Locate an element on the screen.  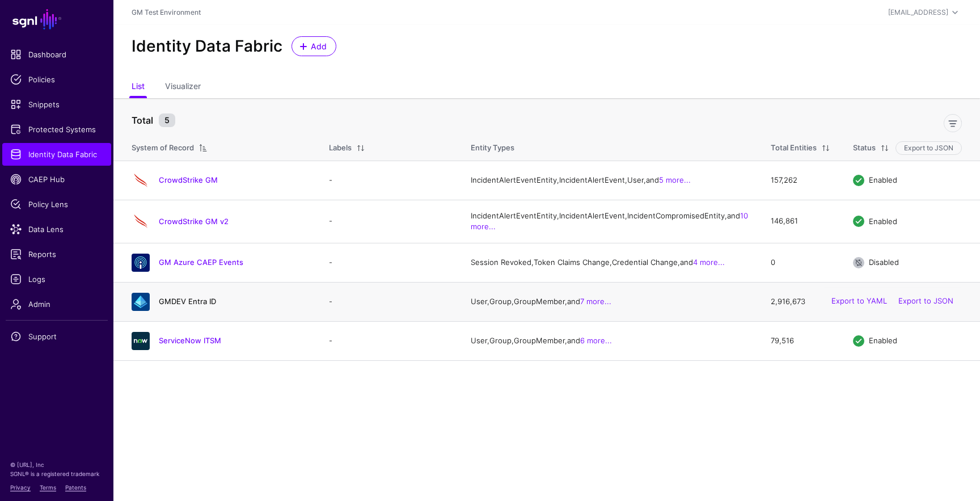
span: Entity Types is located at coordinates (492, 147).